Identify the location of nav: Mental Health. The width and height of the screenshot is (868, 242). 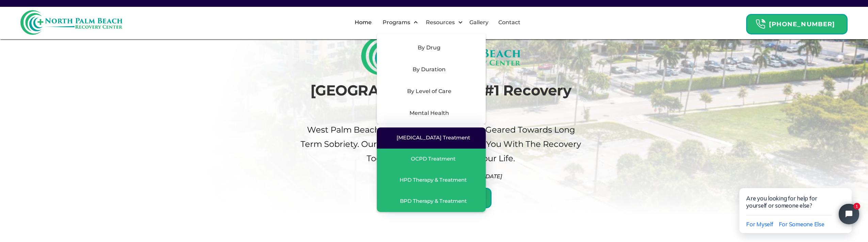
(431, 168).